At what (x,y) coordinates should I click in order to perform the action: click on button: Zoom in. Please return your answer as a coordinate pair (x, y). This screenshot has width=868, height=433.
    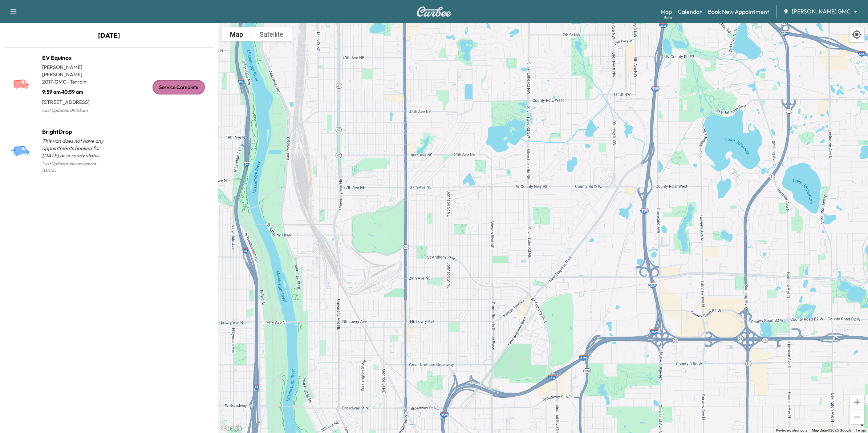
    Looking at the image, I should click on (857, 402).